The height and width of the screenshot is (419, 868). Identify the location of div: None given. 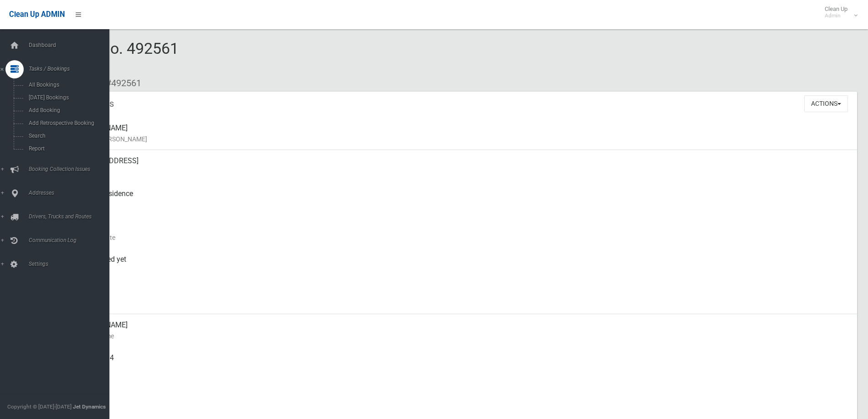
(461, 396).